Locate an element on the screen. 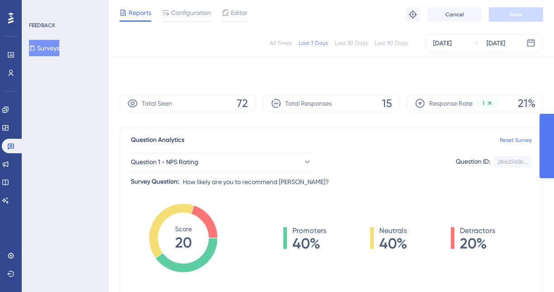  tspan: Score is located at coordinates (183, 229).